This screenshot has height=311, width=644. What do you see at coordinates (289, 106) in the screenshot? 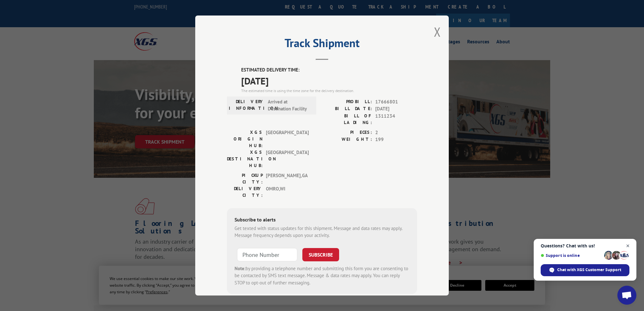
I see `span: Arrived at Destination Facility` at bounding box center [289, 106].